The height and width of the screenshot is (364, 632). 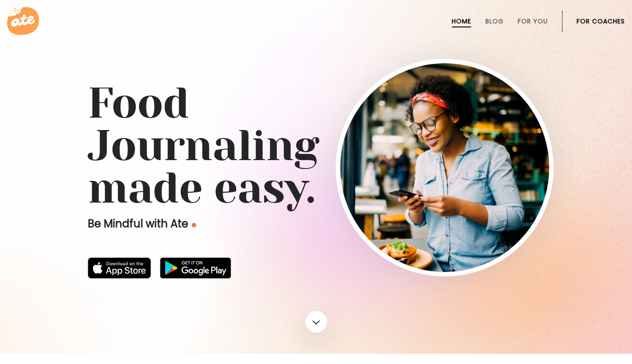 I want to click on a: For You, so click(x=533, y=21).